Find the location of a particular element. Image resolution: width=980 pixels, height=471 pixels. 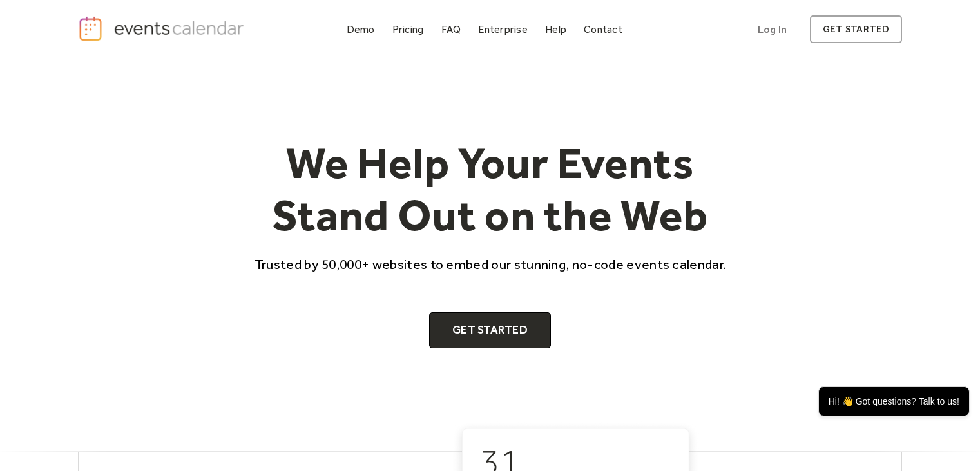

p: Trusted by 50,000+ websites to embed our stunning, no-code events calendar. is located at coordinates (490, 264).